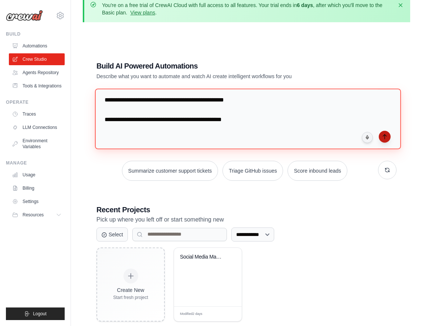  What do you see at coordinates (191, 314) in the screenshot?
I see `span: Modified 2 days` at bounding box center [191, 314].